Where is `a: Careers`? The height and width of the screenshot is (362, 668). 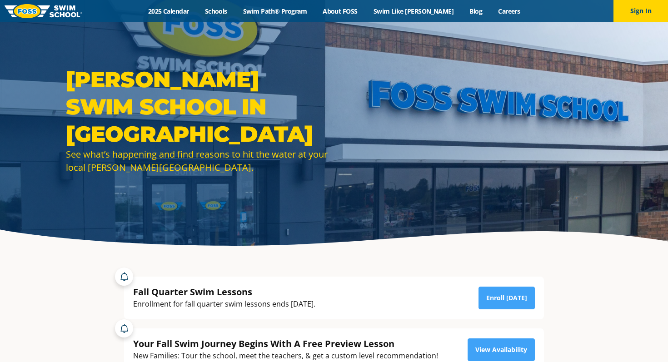
a: Careers is located at coordinates (509, 11).